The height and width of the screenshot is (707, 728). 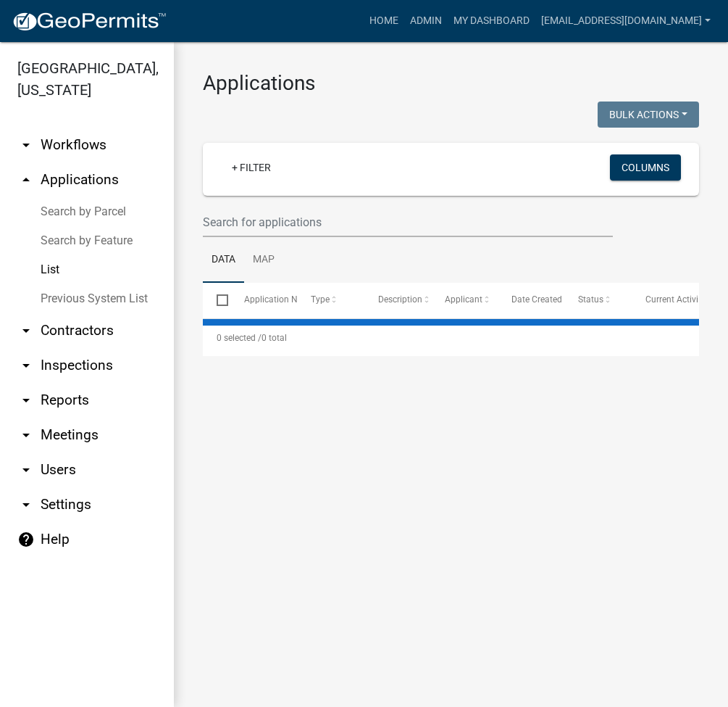 I want to click on datatable-header-cell: Description, so click(x=398, y=300).